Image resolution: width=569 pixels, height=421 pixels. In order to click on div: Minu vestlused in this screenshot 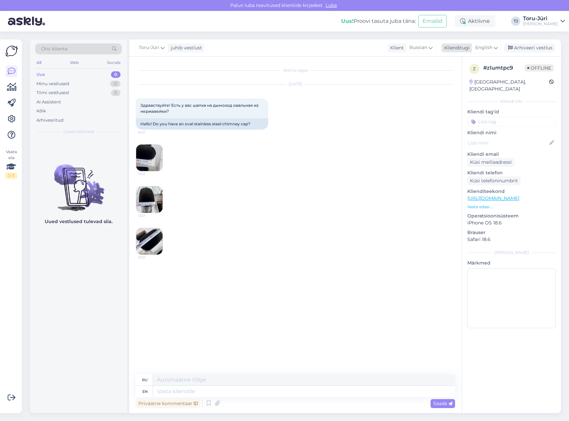, I will do `click(53, 84)`.